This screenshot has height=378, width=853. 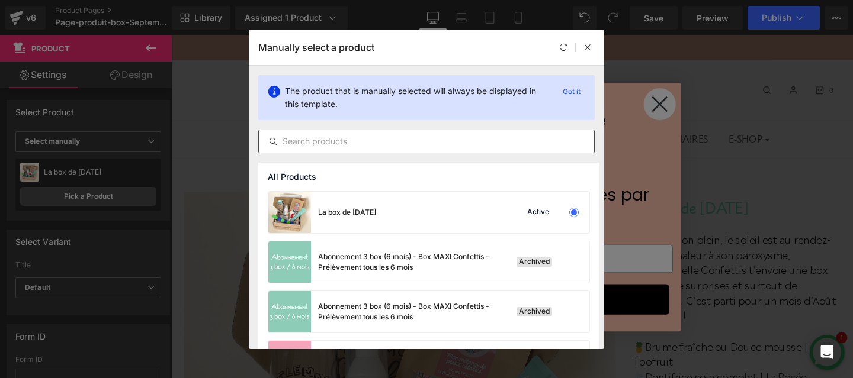 What do you see at coordinates (538, 213) in the screenshot?
I see `div: Active` at bounding box center [538, 213].